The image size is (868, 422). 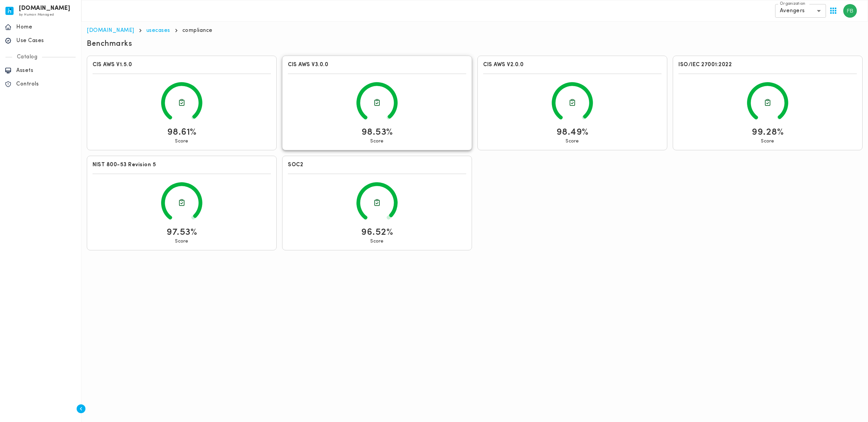 I want to click on p: 98.53%, so click(x=378, y=132).